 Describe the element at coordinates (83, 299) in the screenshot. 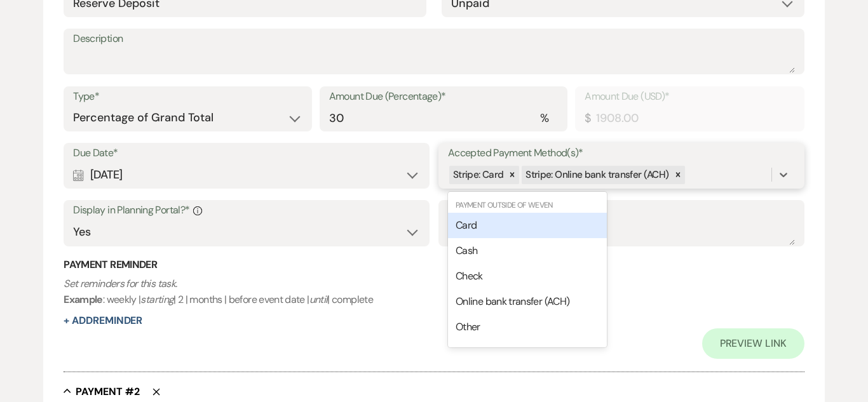

I see `b: Example` at that location.